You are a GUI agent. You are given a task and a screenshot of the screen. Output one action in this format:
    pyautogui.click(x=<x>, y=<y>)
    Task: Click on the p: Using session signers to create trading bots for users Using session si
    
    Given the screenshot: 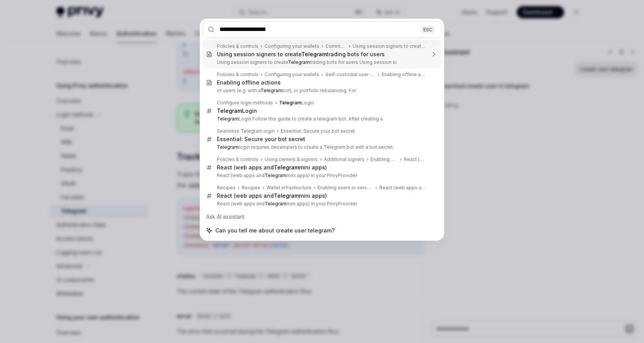 What is the action you would take?
    pyautogui.click(x=321, y=62)
    